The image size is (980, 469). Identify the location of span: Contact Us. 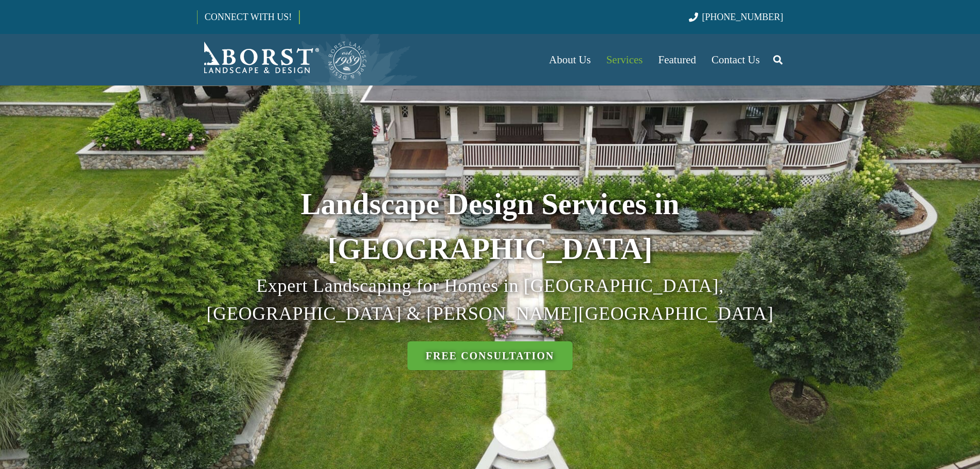
(736, 60).